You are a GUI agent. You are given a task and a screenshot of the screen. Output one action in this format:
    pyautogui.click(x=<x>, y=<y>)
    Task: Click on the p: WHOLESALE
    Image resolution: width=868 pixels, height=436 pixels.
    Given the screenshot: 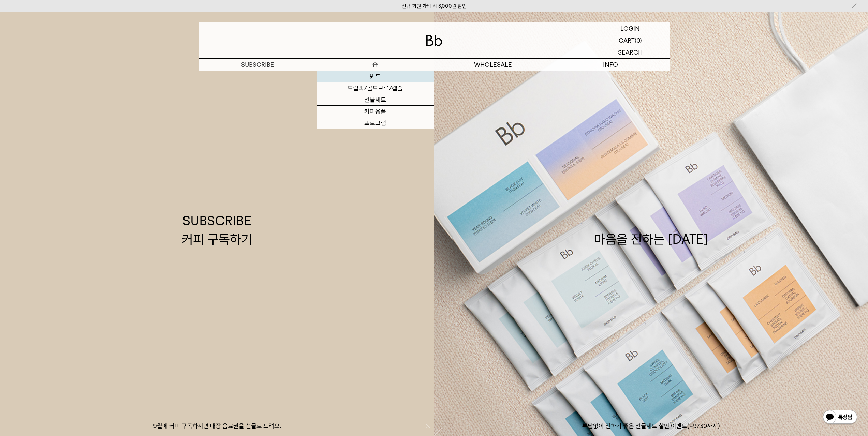 What is the action you would take?
    pyautogui.click(x=493, y=65)
    